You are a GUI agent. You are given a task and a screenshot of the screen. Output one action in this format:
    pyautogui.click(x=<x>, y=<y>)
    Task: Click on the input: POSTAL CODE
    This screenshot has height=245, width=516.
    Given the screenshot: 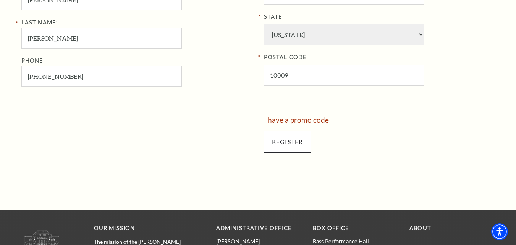 What is the action you would take?
    pyautogui.click(x=344, y=75)
    